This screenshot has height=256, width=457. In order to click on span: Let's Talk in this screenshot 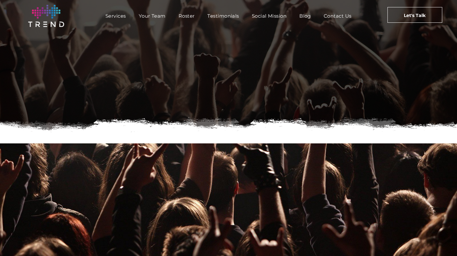, I will do `click(415, 15)`.